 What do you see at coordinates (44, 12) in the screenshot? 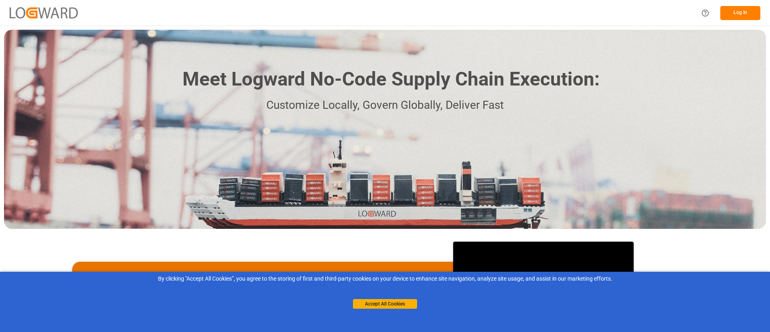
I see `img: Logward_new_orange.png` at bounding box center [44, 12].